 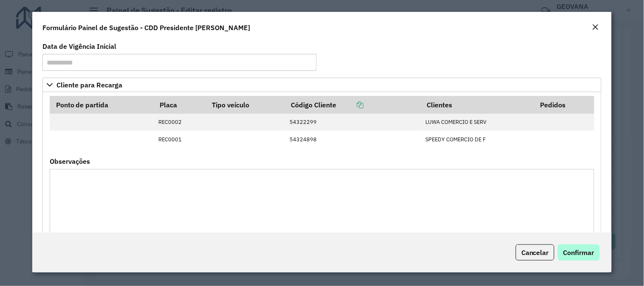 I want to click on span: Cliente para Recarga, so click(x=89, y=85).